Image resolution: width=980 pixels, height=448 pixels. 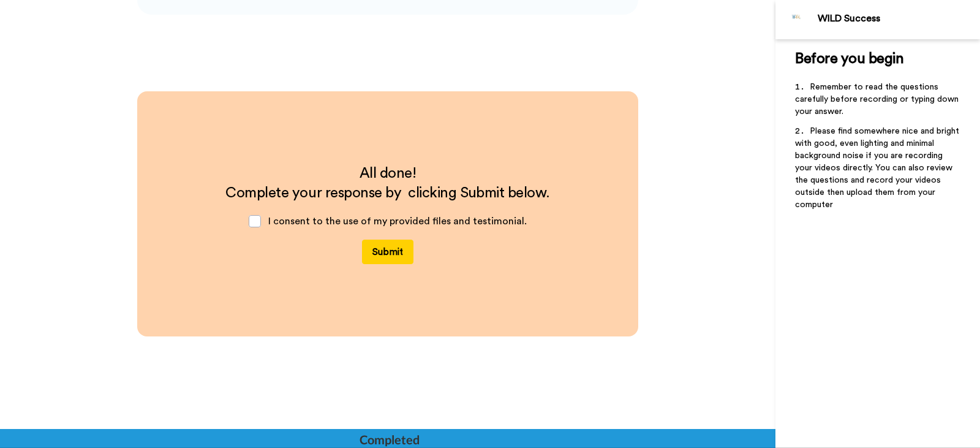 I want to click on div: WILD Success, so click(x=899, y=18).